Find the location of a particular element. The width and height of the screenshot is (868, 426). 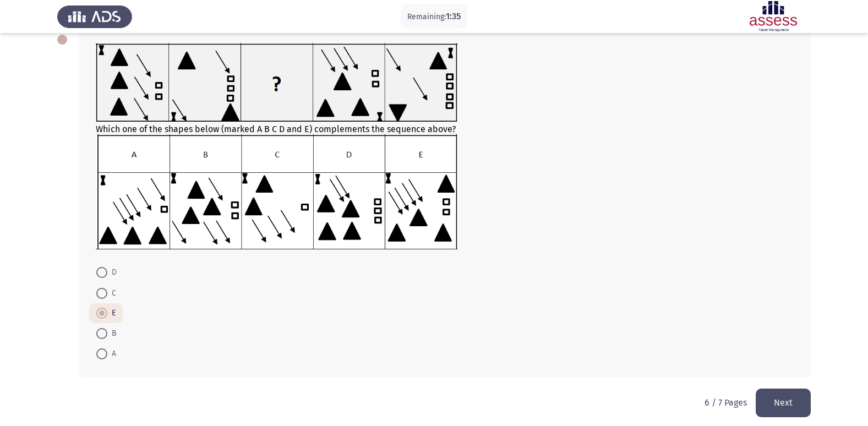

span: D is located at coordinates (112, 272).